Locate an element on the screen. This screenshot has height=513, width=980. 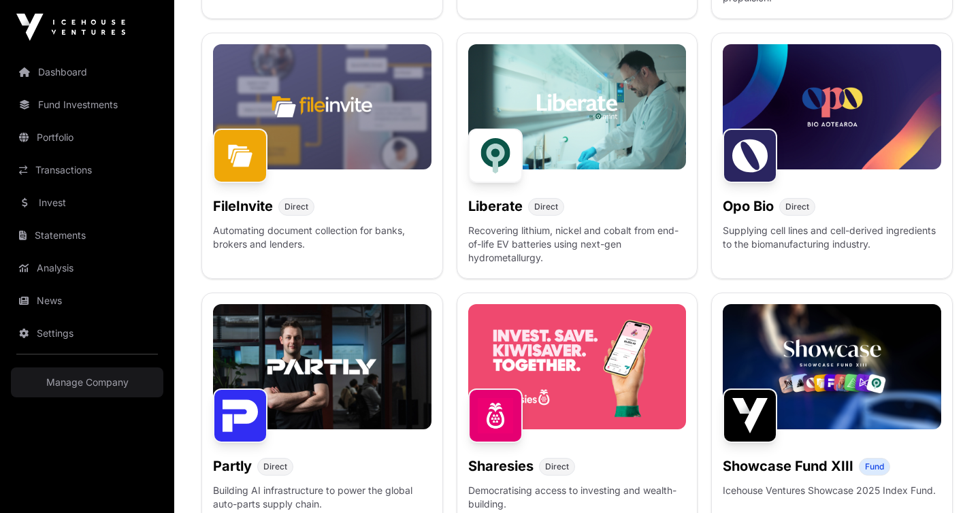
img: Liberate is located at coordinates (496, 156).